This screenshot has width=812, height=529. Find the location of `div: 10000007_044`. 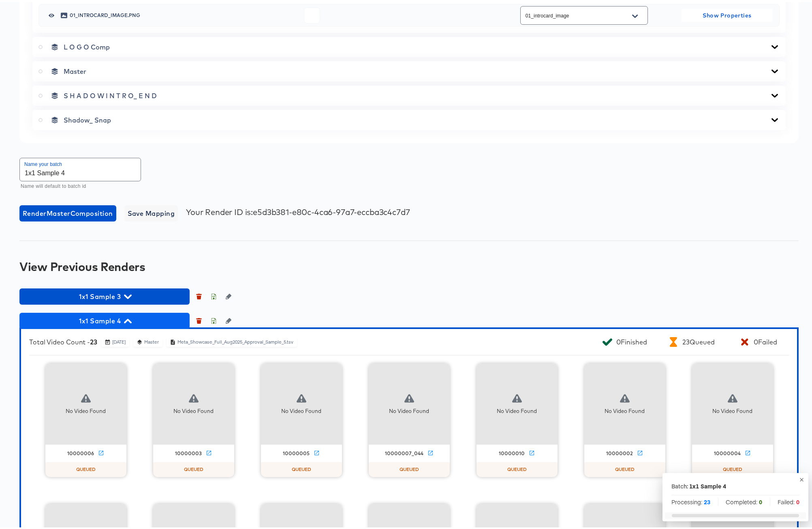

div: 10000007_044 is located at coordinates (404, 451).